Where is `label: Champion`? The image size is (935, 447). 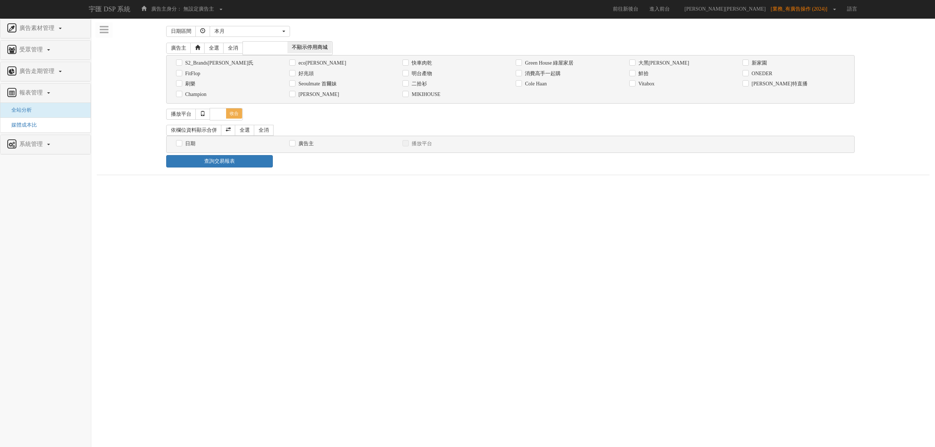 label: Champion is located at coordinates (195, 95).